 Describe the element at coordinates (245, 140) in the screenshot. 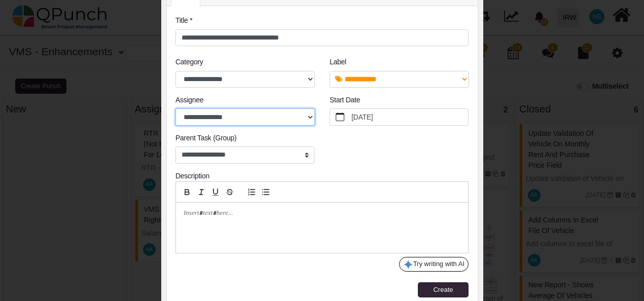

I see `legend: Parent Task (Group)` at that location.